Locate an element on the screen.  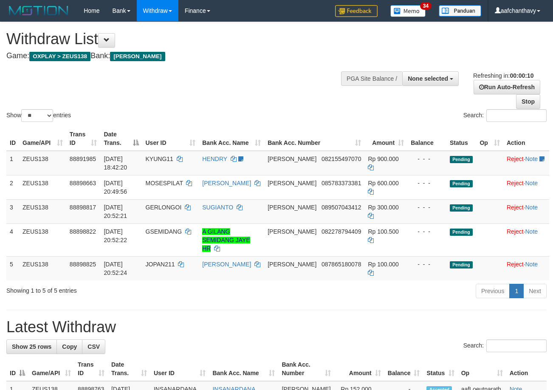
a: 1 is located at coordinates (517, 291).